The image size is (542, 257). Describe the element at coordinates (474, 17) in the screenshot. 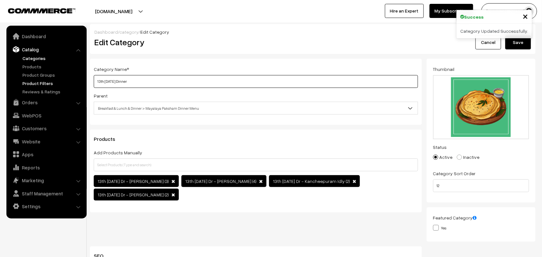

I see `strong: Success` at that location.